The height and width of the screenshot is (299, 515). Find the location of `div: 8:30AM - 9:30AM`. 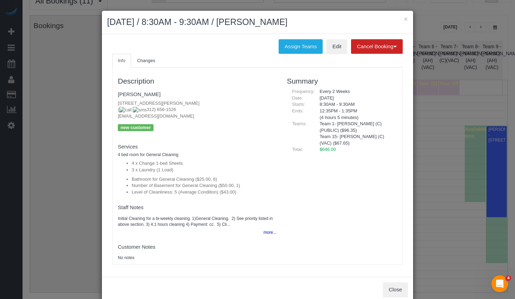

div: 8:30AM - 9:30AM is located at coordinates (356, 104).